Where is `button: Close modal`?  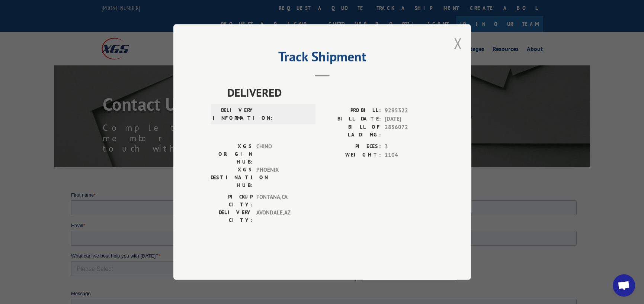 button: Close modal is located at coordinates (457, 43).